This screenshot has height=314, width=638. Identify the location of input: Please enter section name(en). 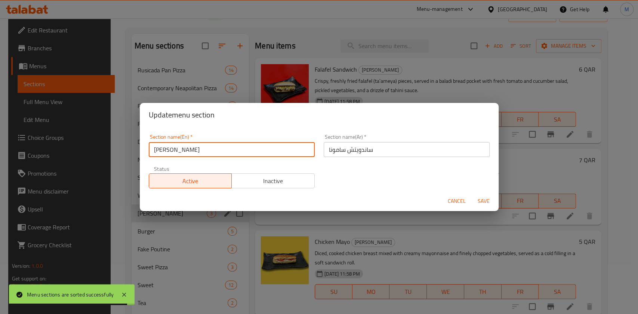
(232, 150).